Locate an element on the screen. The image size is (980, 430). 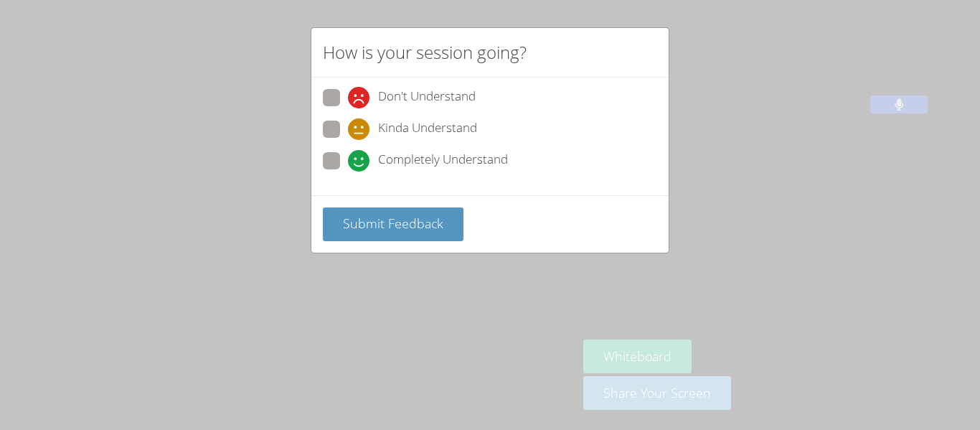
button: Submit Feedback is located at coordinates (393, 224).